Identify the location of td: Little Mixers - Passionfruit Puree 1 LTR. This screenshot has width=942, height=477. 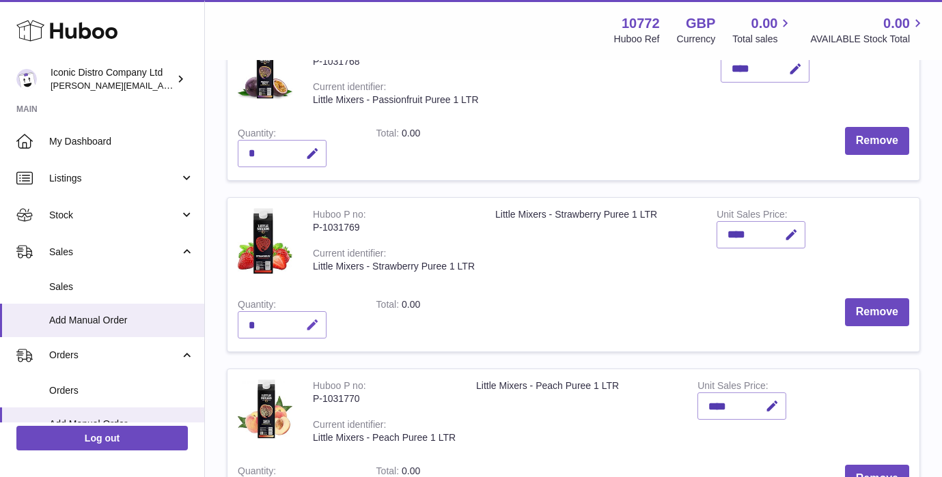
(600, 74).